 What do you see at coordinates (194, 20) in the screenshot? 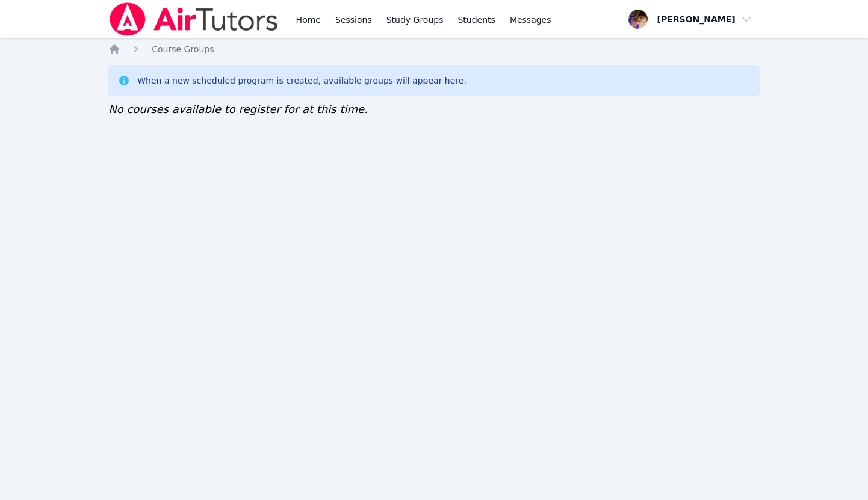
I see `img: Air Tutors` at bounding box center [194, 20].